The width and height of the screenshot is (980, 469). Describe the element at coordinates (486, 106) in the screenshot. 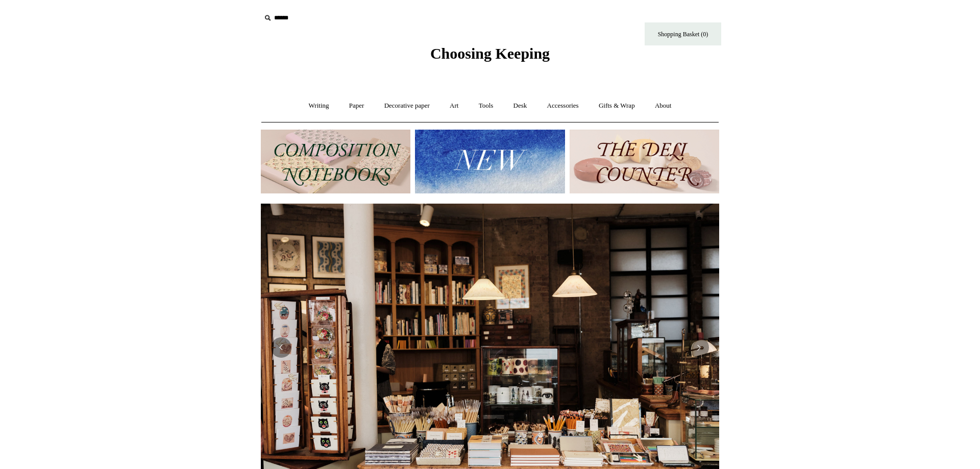

I see `a: Tools` at that location.